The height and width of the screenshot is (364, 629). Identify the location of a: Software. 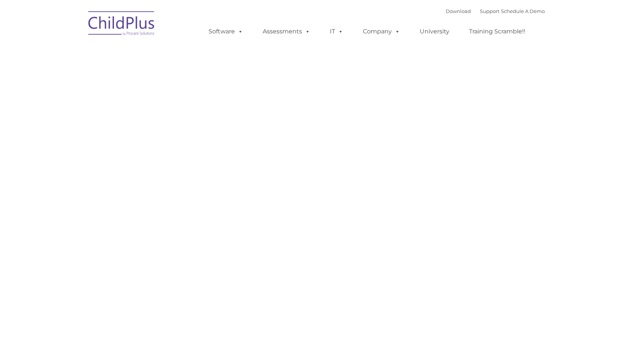
(225, 31).